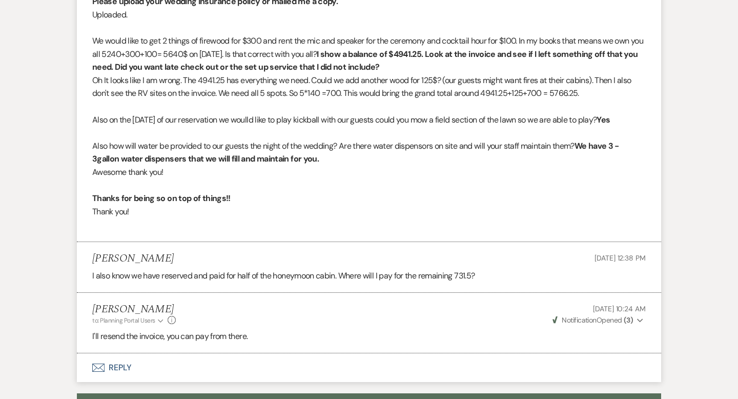 This screenshot has height=399, width=738. I want to click on button: NotificationOpened (3), so click(598, 320).